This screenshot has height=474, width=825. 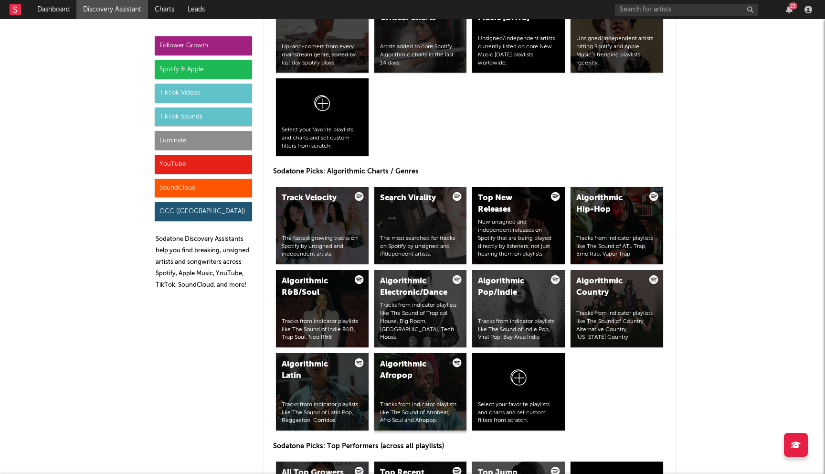 What do you see at coordinates (617, 246) in the screenshot?
I see `div: Tracks from indicator playlists like The Sound of ATL Trap, Emo Rap, Vapor Trap` at bounding box center [617, 246].